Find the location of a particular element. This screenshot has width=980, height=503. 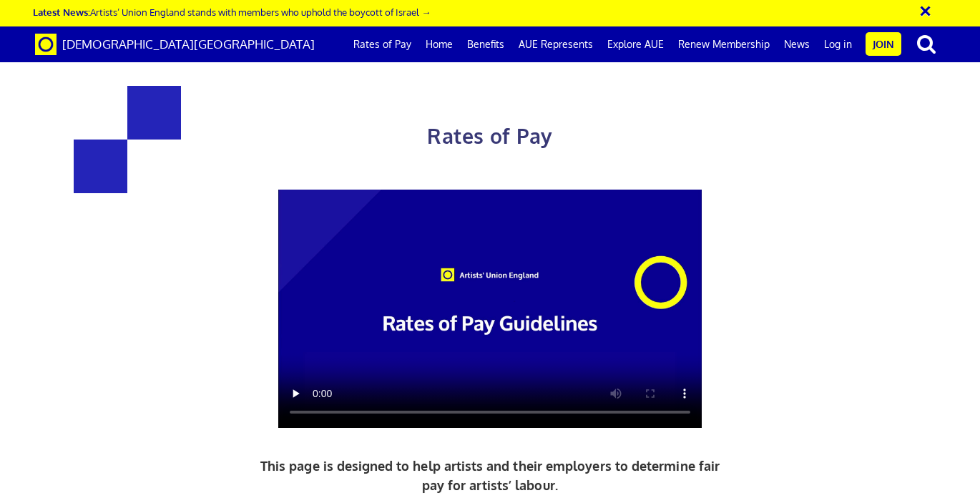

button: search is located at coordinates (926, 43).